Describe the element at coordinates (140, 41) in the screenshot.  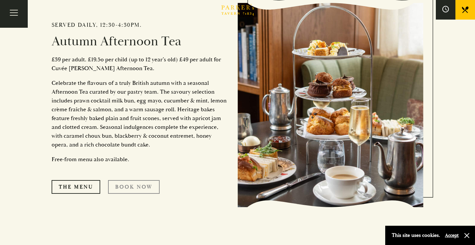
I see `h2: Autumn Afternoon Tea` at that location.